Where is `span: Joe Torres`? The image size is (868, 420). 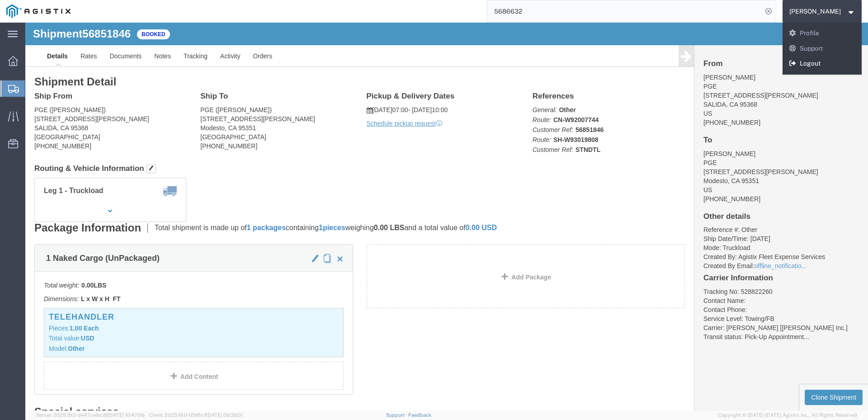 span: Joe Torres is located at coordinates (815, 12).